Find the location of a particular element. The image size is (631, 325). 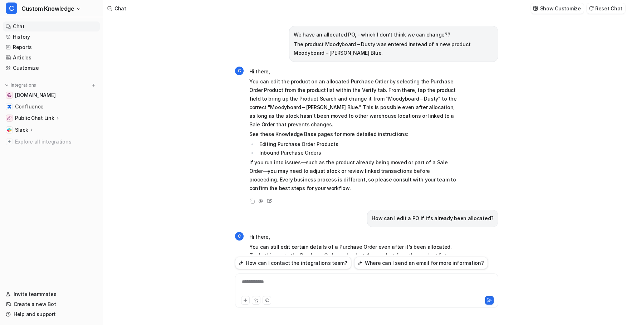

img: explore all integrations is located at coordinates (9, 142).